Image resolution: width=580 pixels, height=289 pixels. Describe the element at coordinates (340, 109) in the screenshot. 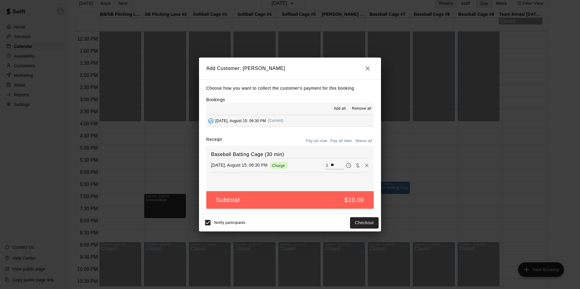

I see `span: Add all` at that location.